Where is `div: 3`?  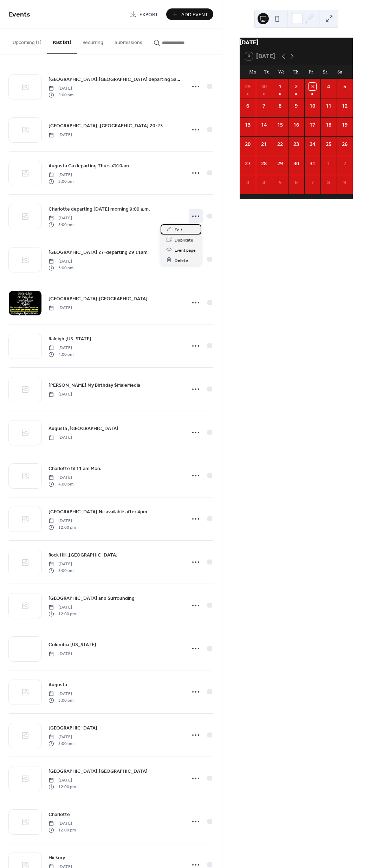 div: 3 is located at coordinates (312, 87).